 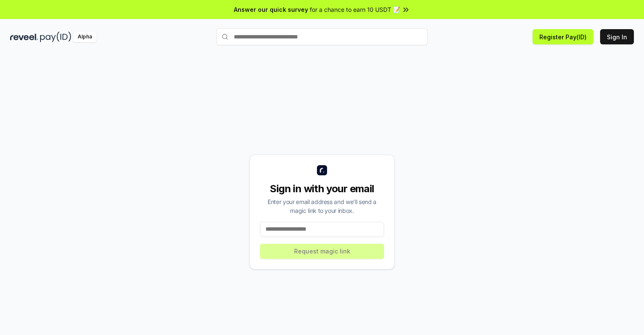 I want to click on span: for a chance to earn 10 USDT 📝, so click(x=355, y=9).